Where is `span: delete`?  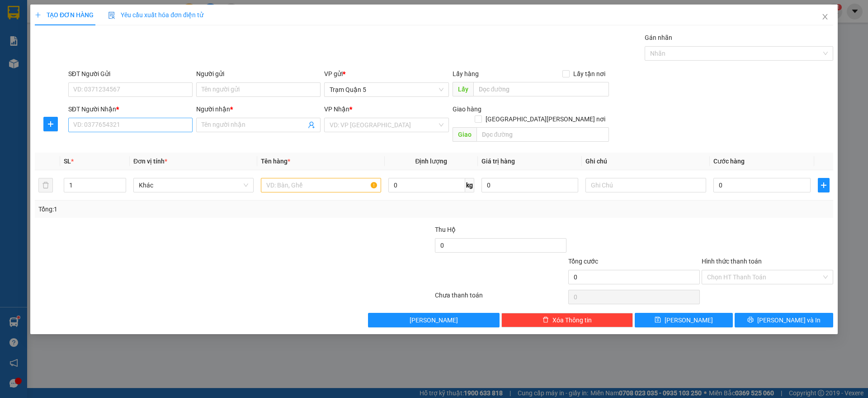
span: delete is located at coordinates (546, 320).